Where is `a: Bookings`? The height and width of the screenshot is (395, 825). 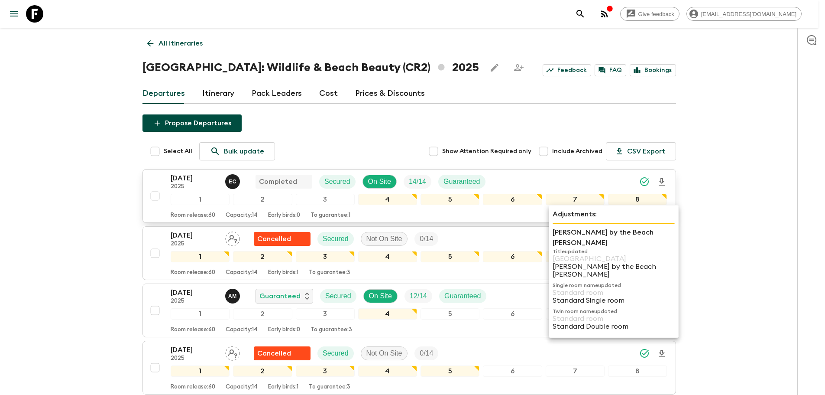
a: Bookings is located at coordinates (653, 70).